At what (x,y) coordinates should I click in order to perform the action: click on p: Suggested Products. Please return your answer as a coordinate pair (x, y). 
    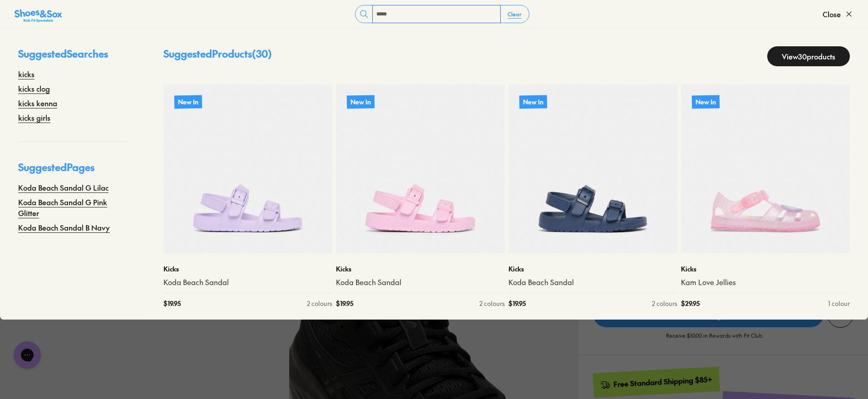
    Looking at the image, I should click on (218, 56).